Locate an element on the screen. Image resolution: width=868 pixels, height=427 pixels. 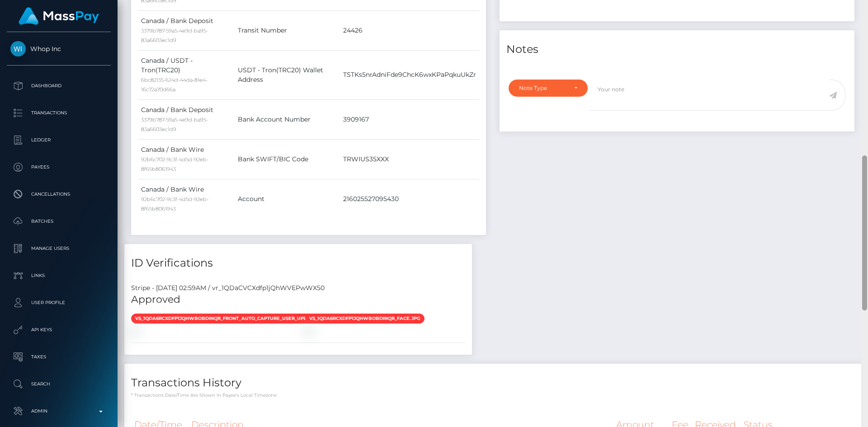
td: Account is located at coordinates (287, 199).